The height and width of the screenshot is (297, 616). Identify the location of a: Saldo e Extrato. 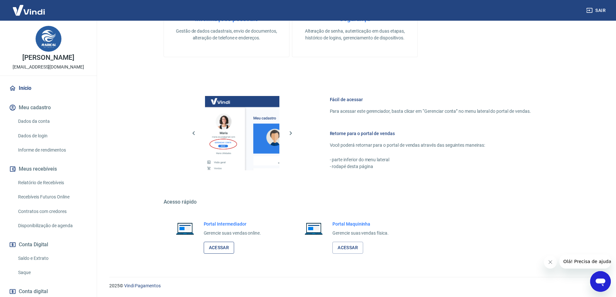
(52, 258).